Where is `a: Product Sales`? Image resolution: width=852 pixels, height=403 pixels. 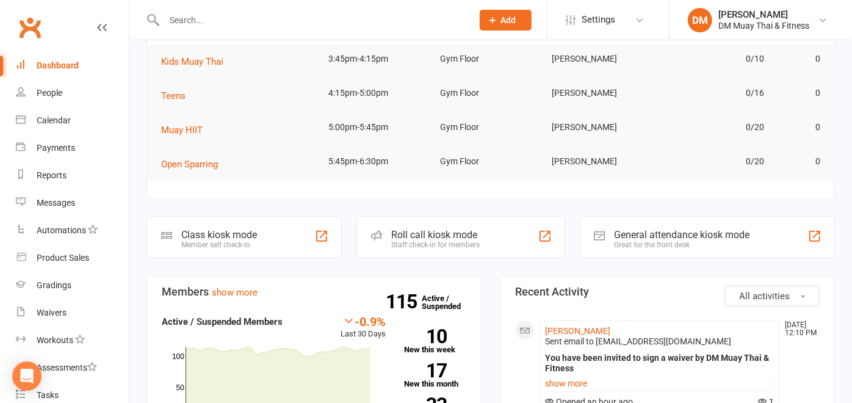
a: Product Sales is located at coordinates (72, 257).